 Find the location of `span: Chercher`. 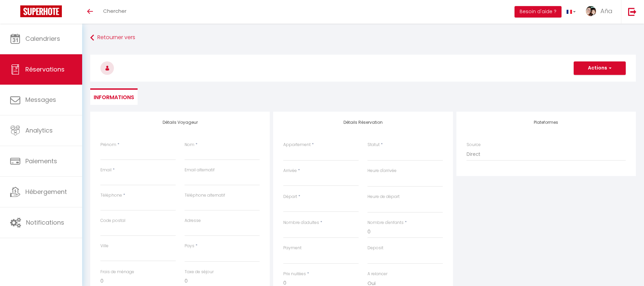

span: Chercher is located at coordinates (115, 11).